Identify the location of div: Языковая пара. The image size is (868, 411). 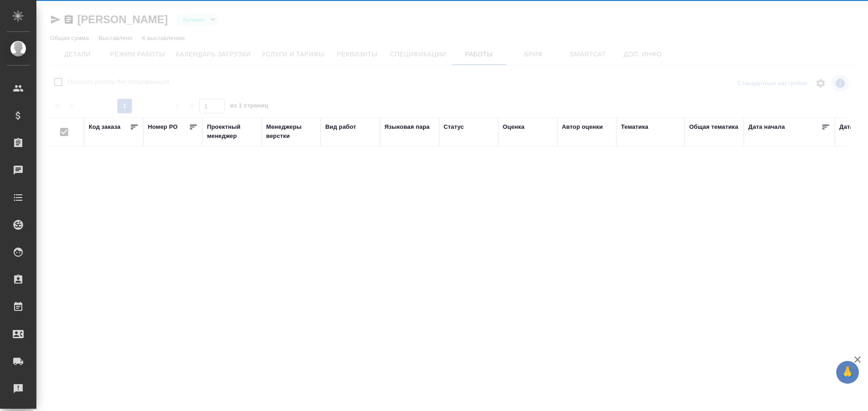
(407, 127).